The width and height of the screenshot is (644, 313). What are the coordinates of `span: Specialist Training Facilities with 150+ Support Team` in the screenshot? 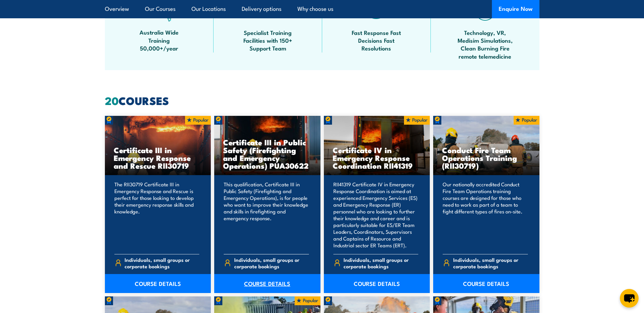 It's located at (268, 40).